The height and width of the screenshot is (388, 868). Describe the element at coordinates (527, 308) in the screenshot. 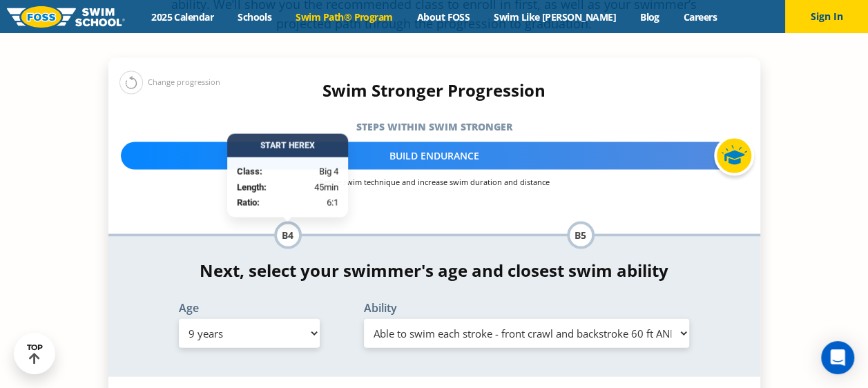

I see `label: Ability` at that location.